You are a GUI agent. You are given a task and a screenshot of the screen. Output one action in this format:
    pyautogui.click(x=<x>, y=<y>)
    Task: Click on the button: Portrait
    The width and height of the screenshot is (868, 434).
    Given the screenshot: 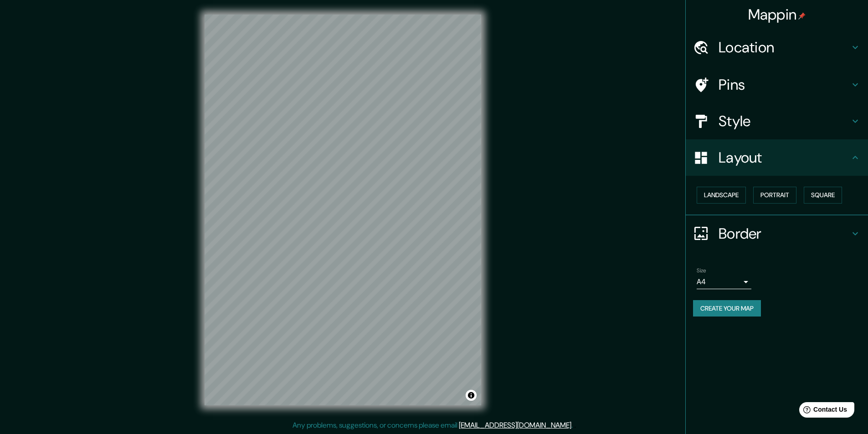 What is the action you would take?
    pyautogui.click(x=775, y=195)
    